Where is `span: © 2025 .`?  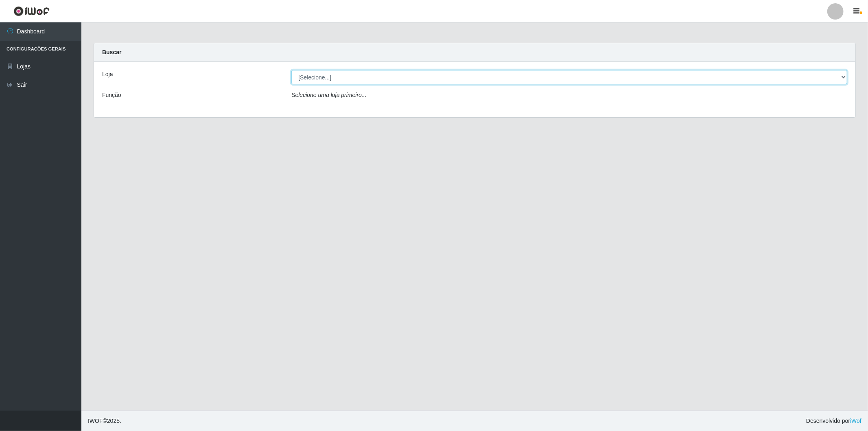
span: © 2025 . is located at coordinates (105, 420).